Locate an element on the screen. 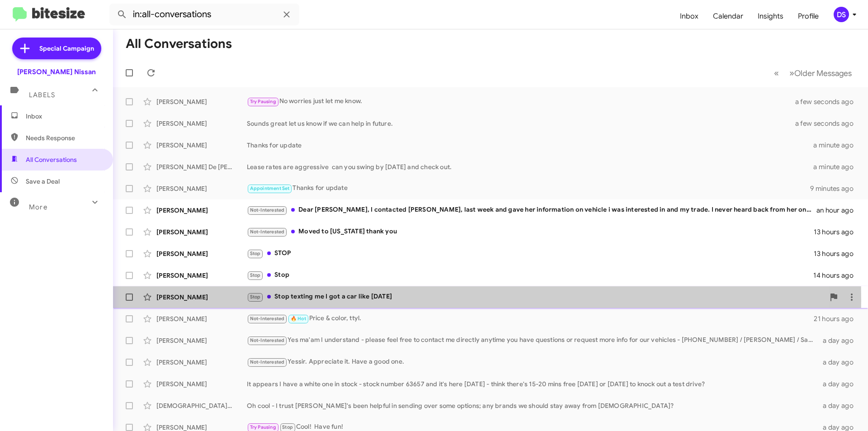 The width and height of the screenshot is (868, 431). a: Profile is located at coordinates (808, 16).